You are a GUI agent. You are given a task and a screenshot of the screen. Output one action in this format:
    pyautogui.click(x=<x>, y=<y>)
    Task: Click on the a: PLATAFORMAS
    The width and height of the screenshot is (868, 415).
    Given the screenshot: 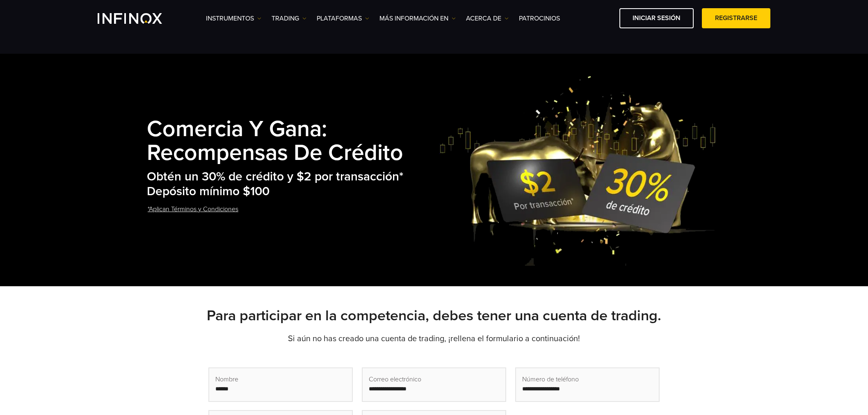 What is the action you would take?
    pyautogui.click(x=343, y=18)
    